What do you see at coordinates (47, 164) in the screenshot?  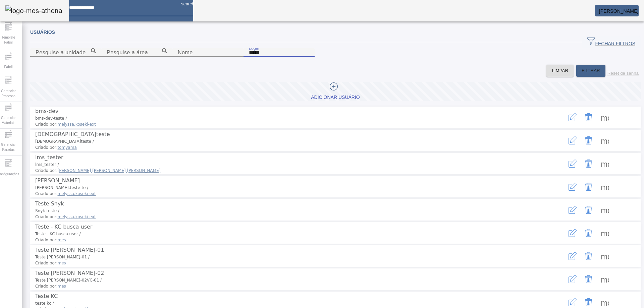 I see `span: lms_tester /` at bounding box center [47, 164].